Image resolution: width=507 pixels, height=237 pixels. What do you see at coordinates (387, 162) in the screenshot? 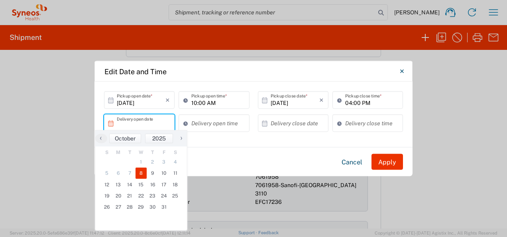
I see `button: Apply` at bounding box center [387, 162].